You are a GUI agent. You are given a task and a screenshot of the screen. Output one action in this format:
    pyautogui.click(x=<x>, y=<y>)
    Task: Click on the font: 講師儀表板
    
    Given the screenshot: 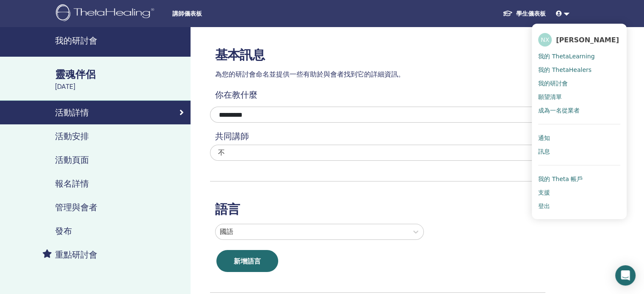 What is the action you would take?
    pyautogui.click(x=187, y=13)
    